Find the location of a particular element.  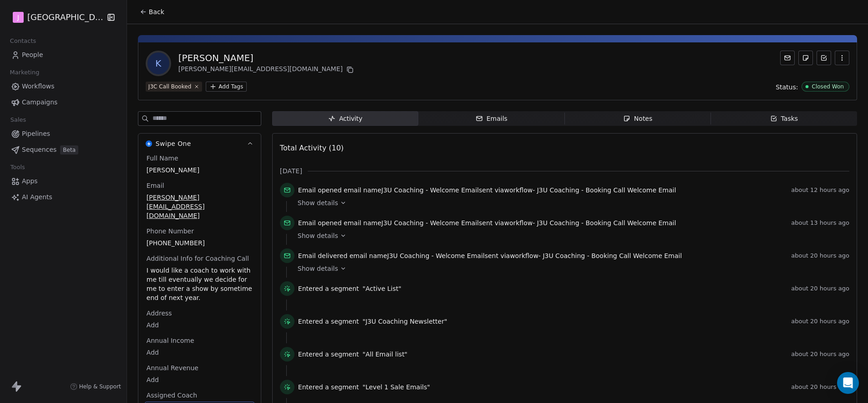

span: Back is located at coordinates (157, 12).